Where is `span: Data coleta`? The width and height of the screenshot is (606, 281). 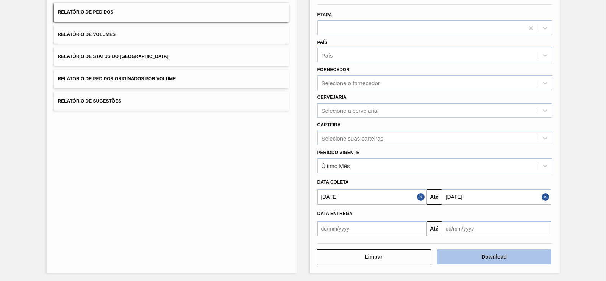
span: Data coleta is located at coordinates (333, 182).